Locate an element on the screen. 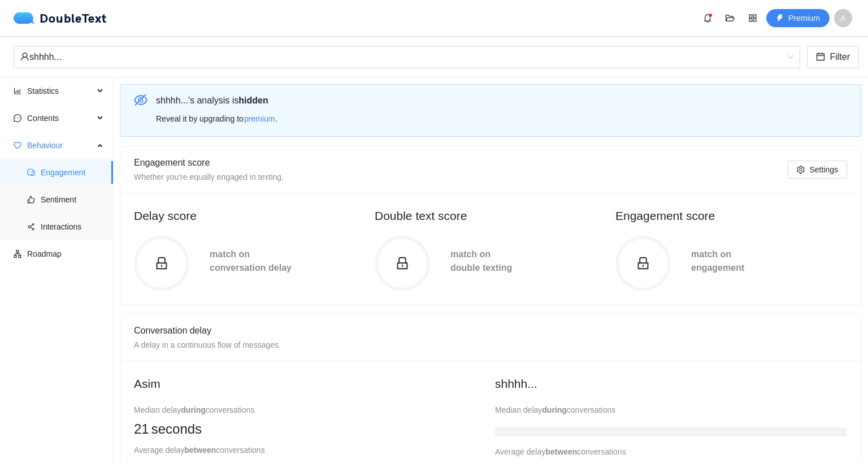 This screenshot has height=467, width=868. h2: shhhh... is located at coordinates (670, 383).